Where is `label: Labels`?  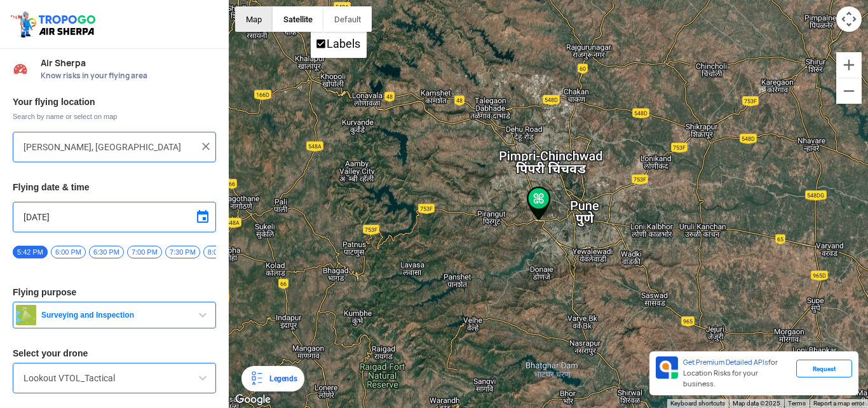
label: Labels is located at coordinates (343, 43).